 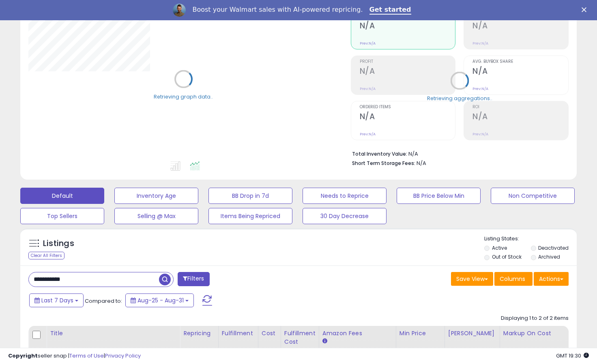 What do you see at coordinates (57, 300) in the screenshot?
I see `span: Last 7 Days` at bounding box center [57, 300].